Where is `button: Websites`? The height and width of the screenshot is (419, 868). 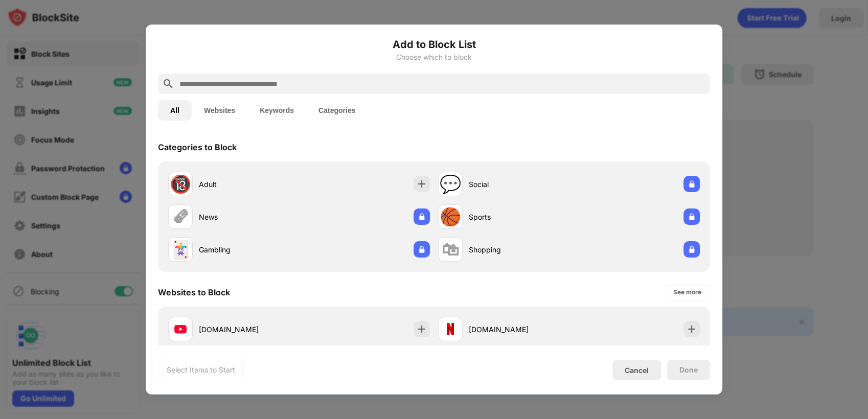
button: Websites is located at coordinates (219, 110).